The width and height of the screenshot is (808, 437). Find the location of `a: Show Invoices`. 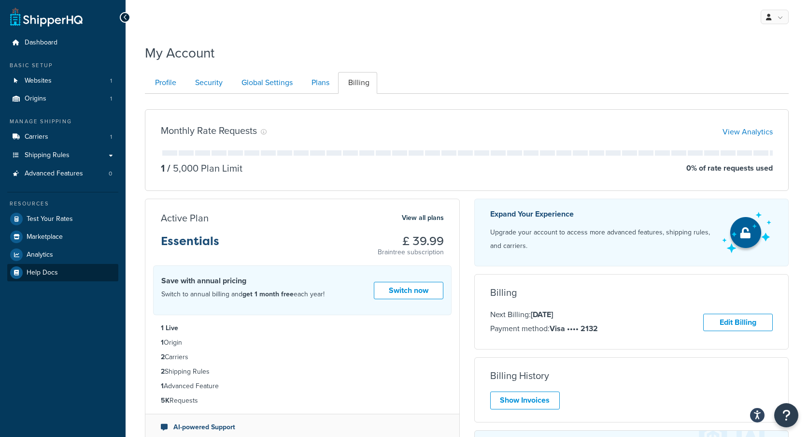

a: Show Invoices is located at coordinates (525, 400).